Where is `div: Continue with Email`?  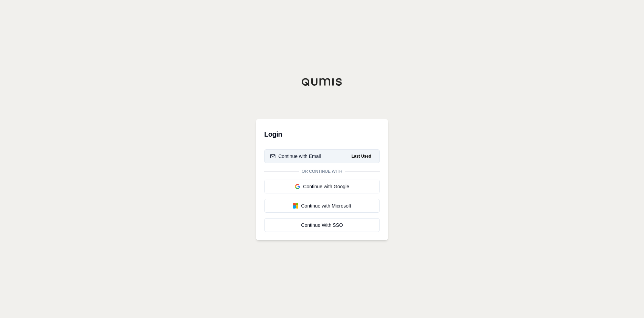
div: Continue with Email is located at coordinates (296, 157).